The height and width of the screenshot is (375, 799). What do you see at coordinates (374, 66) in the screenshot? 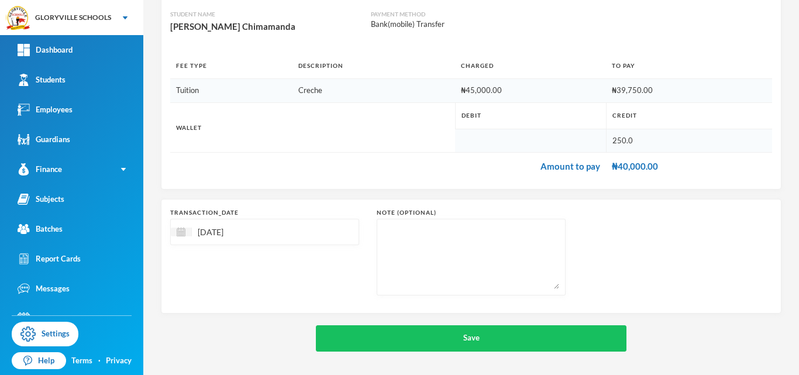
I see `th: Description` at bounding box center [374, 66].